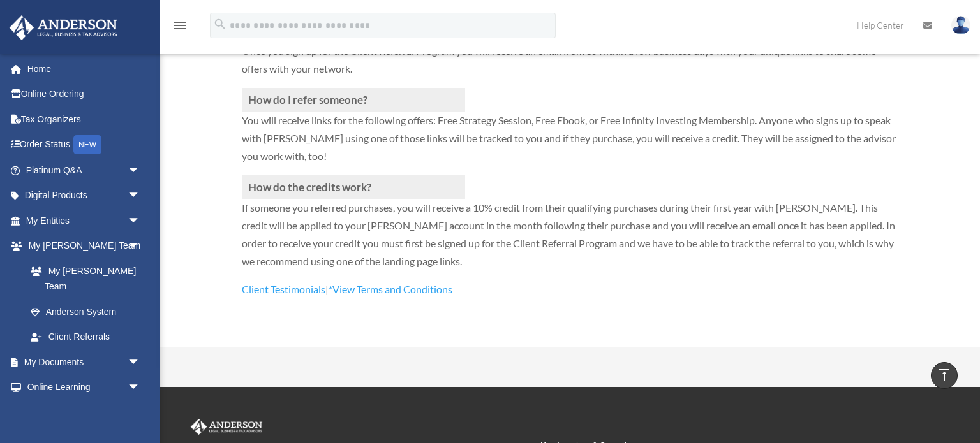 The width and height of the screenshot is (980, 443). Describe the element at coordinates (283, 292) in the screenshot. I see `a: Client Testimonials` at that location.